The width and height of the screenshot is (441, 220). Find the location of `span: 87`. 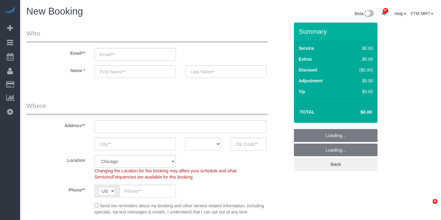

span: 87 is located at coordinates (385, 11).